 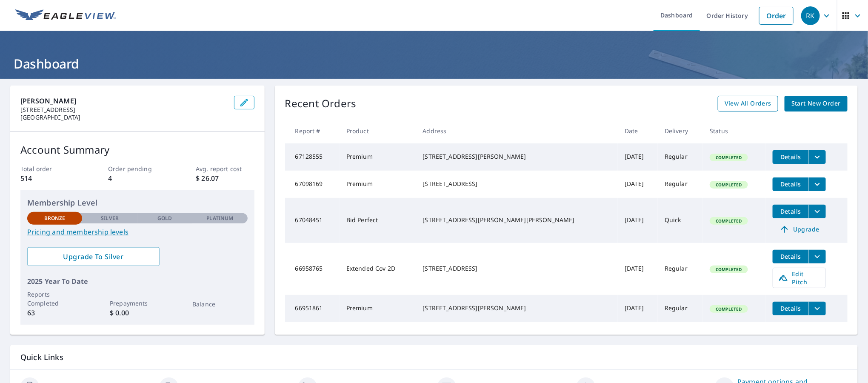 What do you see at coordinates (312, 130) in the screenshot?
I see `th: Report #` at bounding box center [312, 130].